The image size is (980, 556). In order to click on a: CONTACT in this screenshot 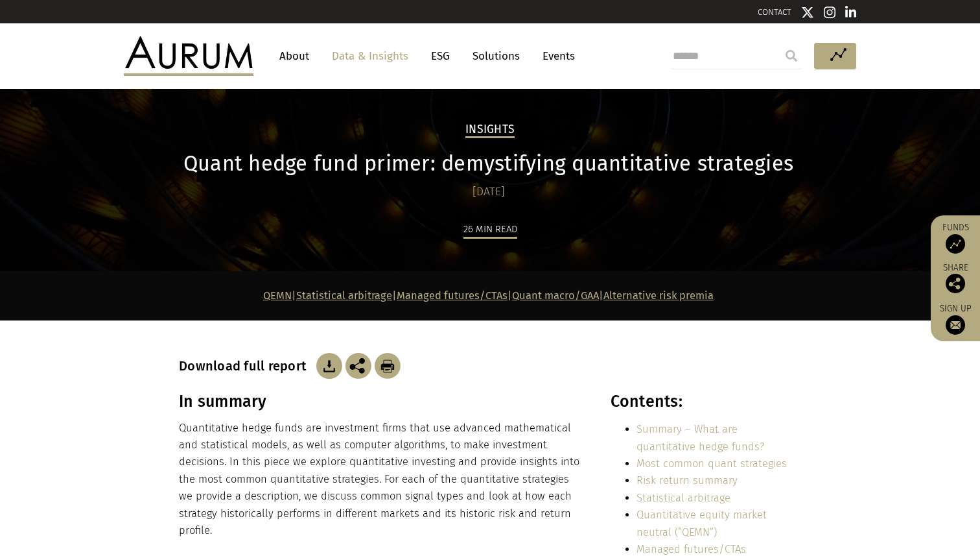, I will do `click(774, 11)`.